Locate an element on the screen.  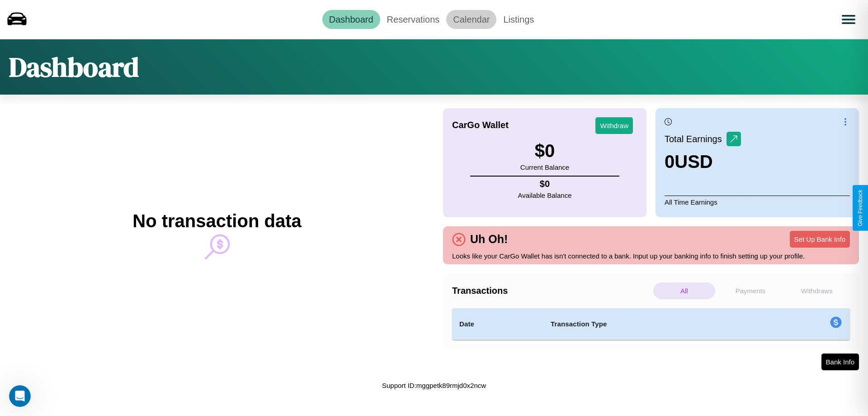
p: All Time Earnings is located at coordinates (758, 202).